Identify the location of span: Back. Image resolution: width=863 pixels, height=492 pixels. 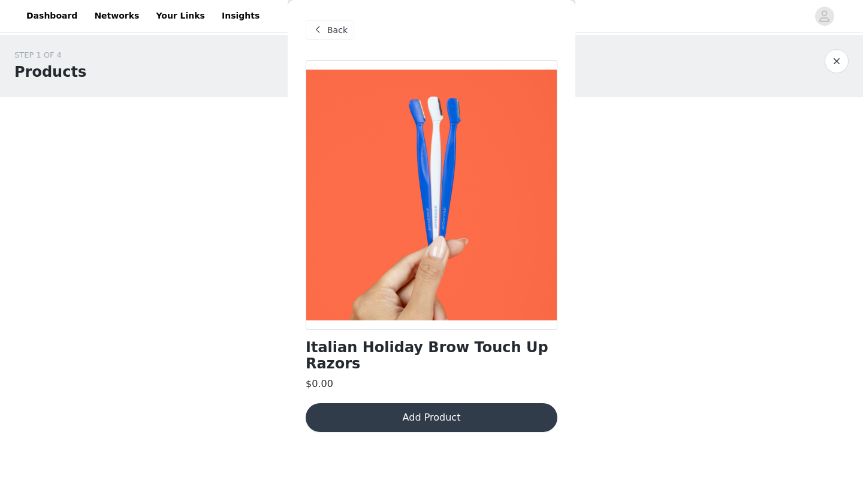
(337, 30).